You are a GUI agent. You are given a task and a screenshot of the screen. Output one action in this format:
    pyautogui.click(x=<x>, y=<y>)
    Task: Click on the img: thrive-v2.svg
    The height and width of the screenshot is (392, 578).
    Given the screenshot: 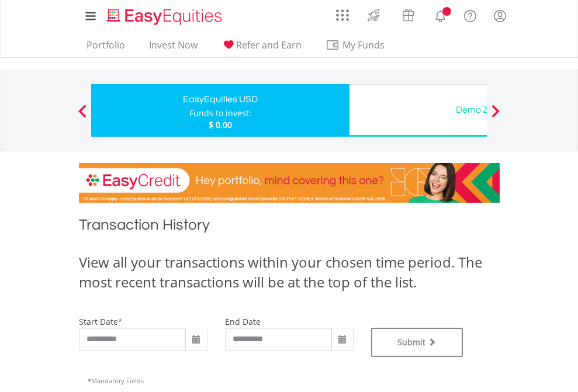 What is the action you would take?
    pyautogui.click(x=373, y=15)
    